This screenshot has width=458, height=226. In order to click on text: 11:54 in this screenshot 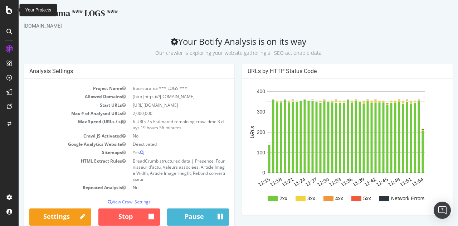, I will do `click(399, 181)`.